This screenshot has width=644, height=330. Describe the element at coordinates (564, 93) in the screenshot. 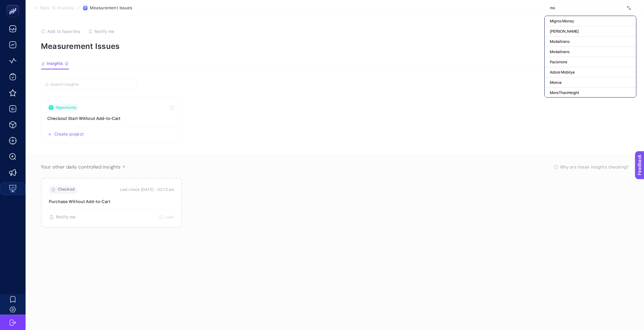

I see `span: MoreThanHeight` at that location.